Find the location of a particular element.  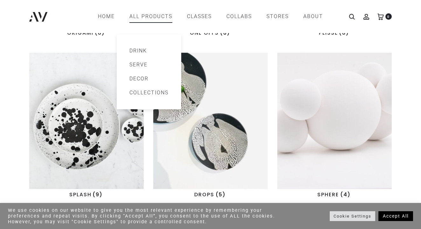

a: Visit product category SPLASH is located at coordinates (86, 126).